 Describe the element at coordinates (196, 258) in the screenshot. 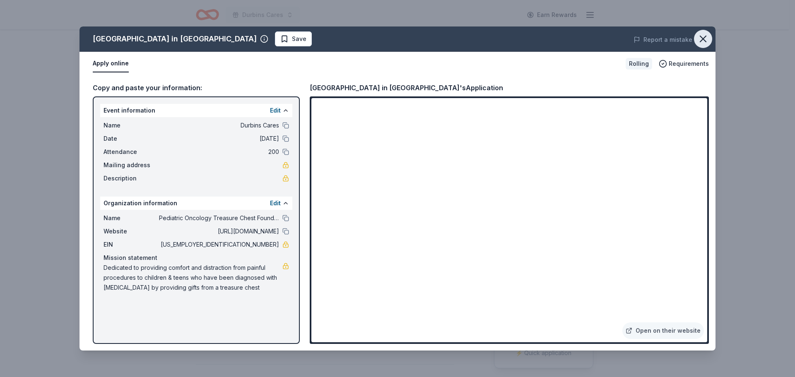

I see `div: Mission statement` at that location.